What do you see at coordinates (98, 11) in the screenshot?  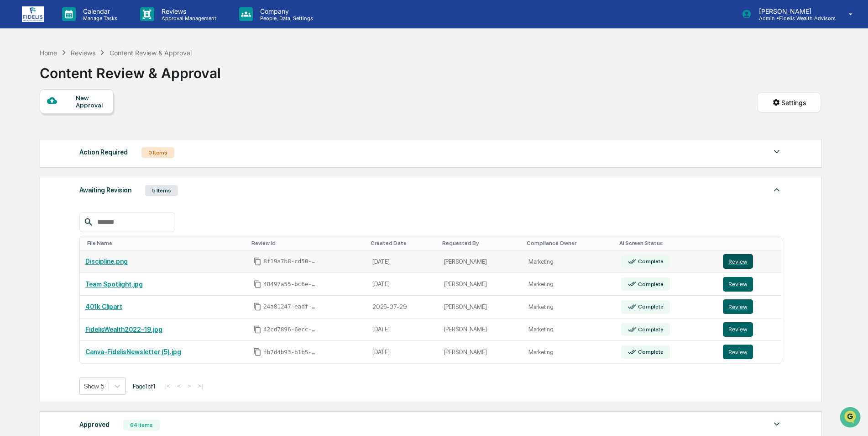 I see `p: Calendar` at bounding box center [98, 11].